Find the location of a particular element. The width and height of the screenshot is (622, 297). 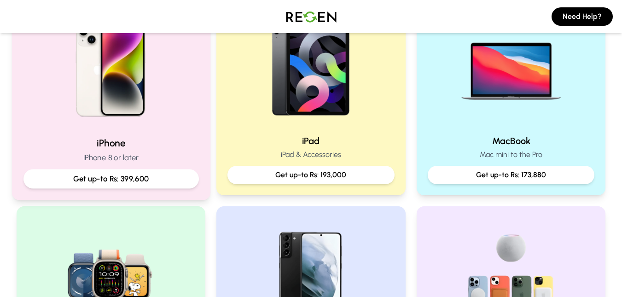

img: Logo is located at coordinates (311, 17).